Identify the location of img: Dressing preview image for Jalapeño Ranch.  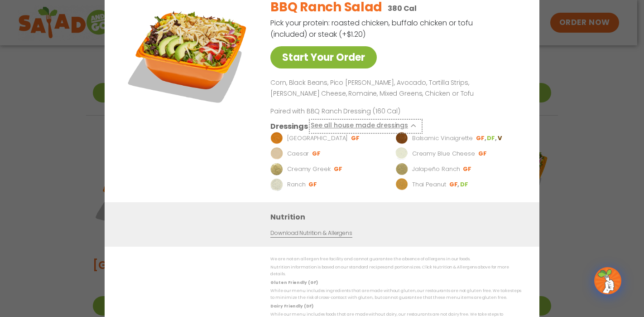
(402, 169).